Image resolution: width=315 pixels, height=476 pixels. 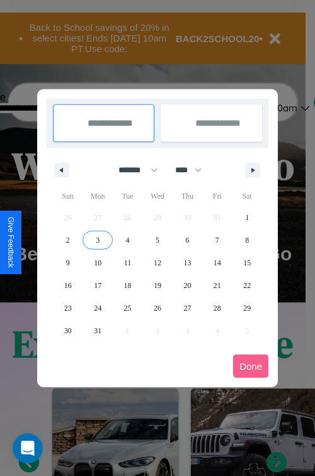 What do you see at coordinates (128, 263) in the screenshot?
I see `span: 11` at bounding box center [128, 263].